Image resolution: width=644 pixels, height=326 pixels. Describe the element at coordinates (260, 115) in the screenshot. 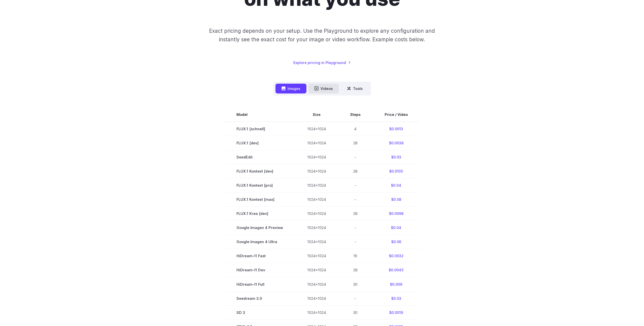

I see `th: Model` at that location.